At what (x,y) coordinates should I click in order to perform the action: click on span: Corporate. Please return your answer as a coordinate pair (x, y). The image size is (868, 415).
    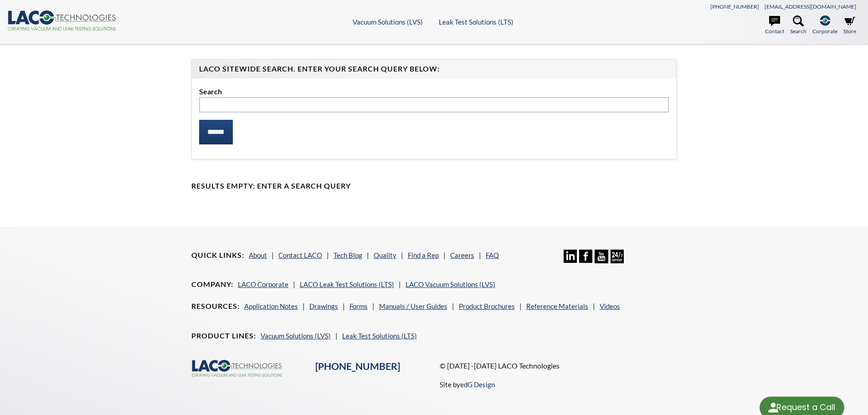
    Looking at the image, I should click on (824, 31).